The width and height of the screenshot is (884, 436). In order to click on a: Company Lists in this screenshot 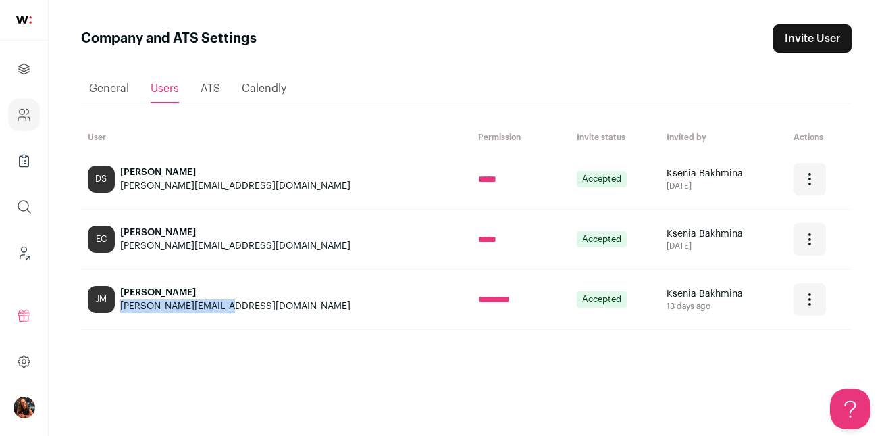, I will do `click(24, 161)`.